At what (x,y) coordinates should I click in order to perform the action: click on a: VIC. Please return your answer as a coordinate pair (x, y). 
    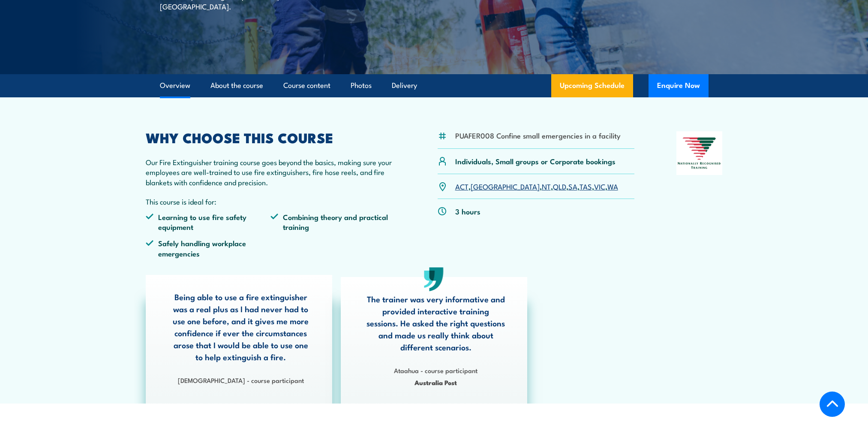
    Looking at the image, I should click on (600, 186).